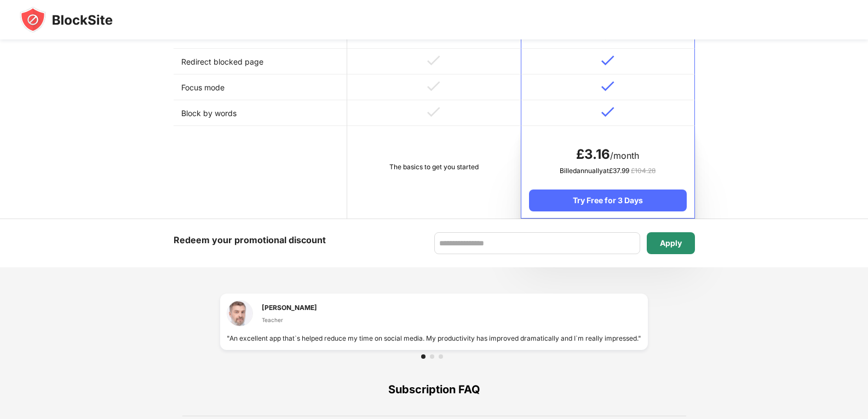 The height and width of the screenshot is (419, 868). I want to click on div: /month, so click(607, 155).